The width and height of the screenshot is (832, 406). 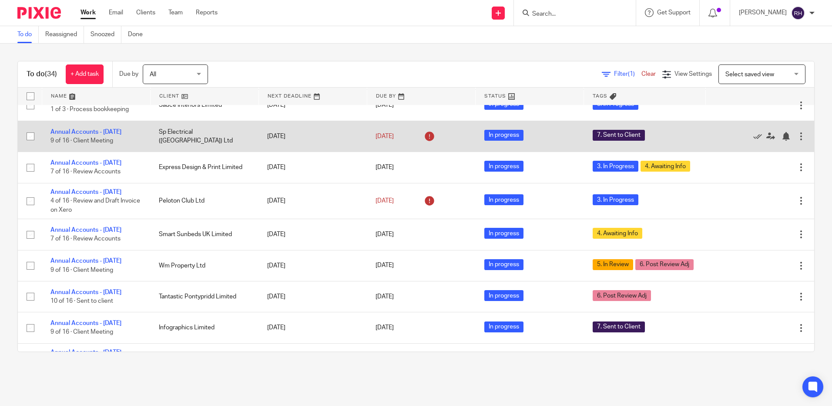 What do you see at coordinates (204, 167) in the screenshot?
I see `td: Express Design & Print Limited` at bounding box center [204, 167].